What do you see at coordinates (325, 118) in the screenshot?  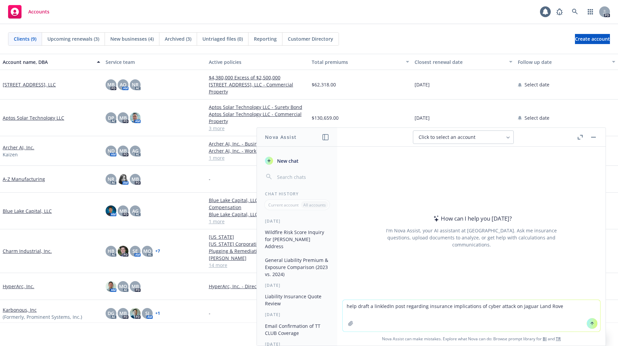 I see `span: $130,659.00` at bounding box center [325, 118].